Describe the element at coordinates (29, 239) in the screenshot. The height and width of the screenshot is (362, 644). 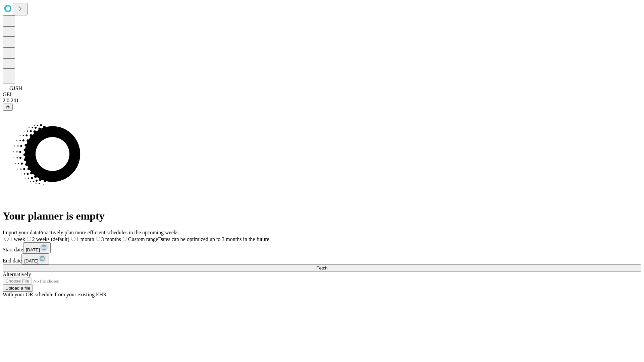
I see `input: 2 weeks (default)` at that location.